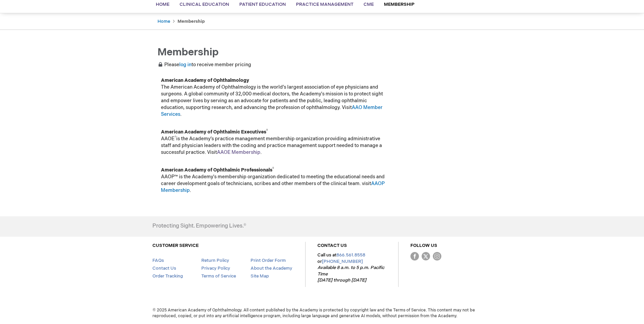 The height and width of the screenshot is (324, 644). Describe the element at coordinates (164, 21) in the screenshot. I see `a: Home` at that location.